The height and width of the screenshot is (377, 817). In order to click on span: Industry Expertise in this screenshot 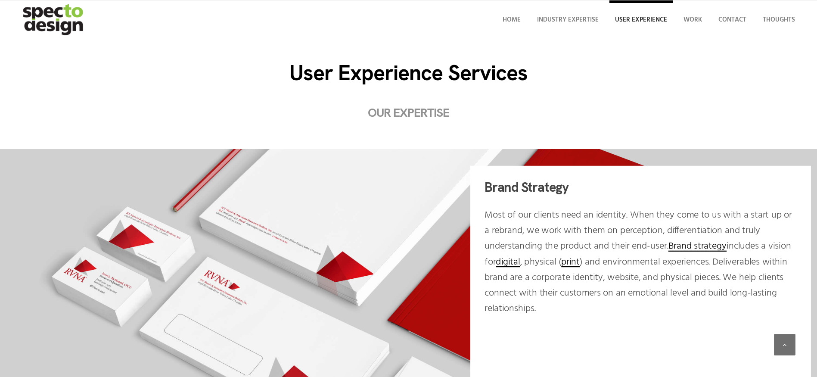, I will do `click(568, 20)`.